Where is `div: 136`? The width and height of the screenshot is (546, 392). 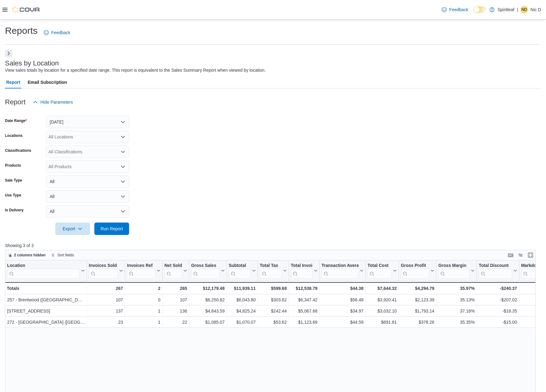
div: 136 is located at coordinates (176, 311).